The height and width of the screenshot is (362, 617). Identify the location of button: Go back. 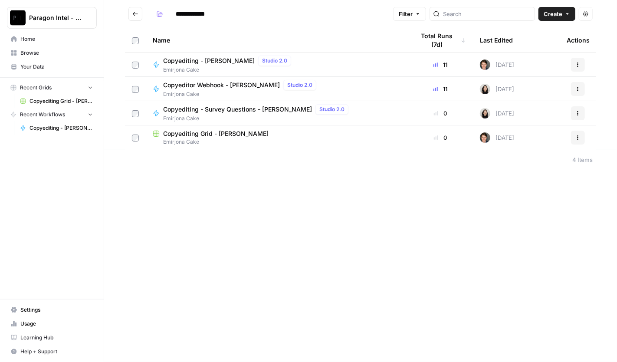
(135, 14).